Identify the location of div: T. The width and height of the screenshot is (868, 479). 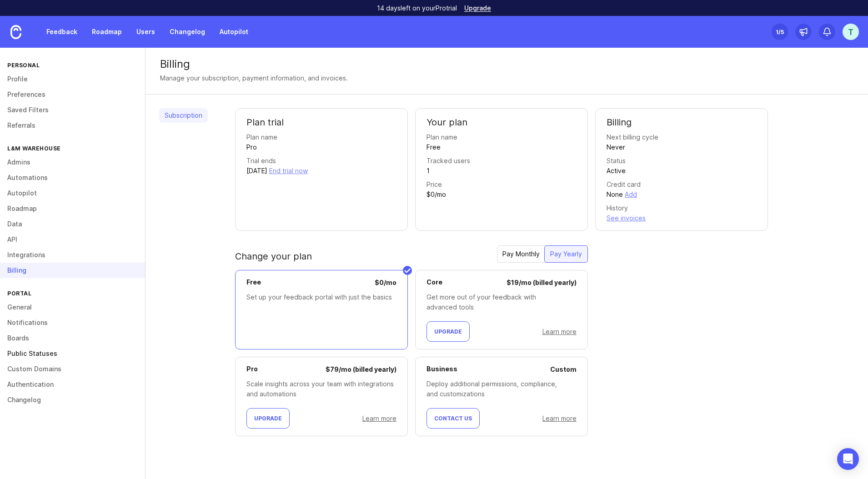
(851, 32).